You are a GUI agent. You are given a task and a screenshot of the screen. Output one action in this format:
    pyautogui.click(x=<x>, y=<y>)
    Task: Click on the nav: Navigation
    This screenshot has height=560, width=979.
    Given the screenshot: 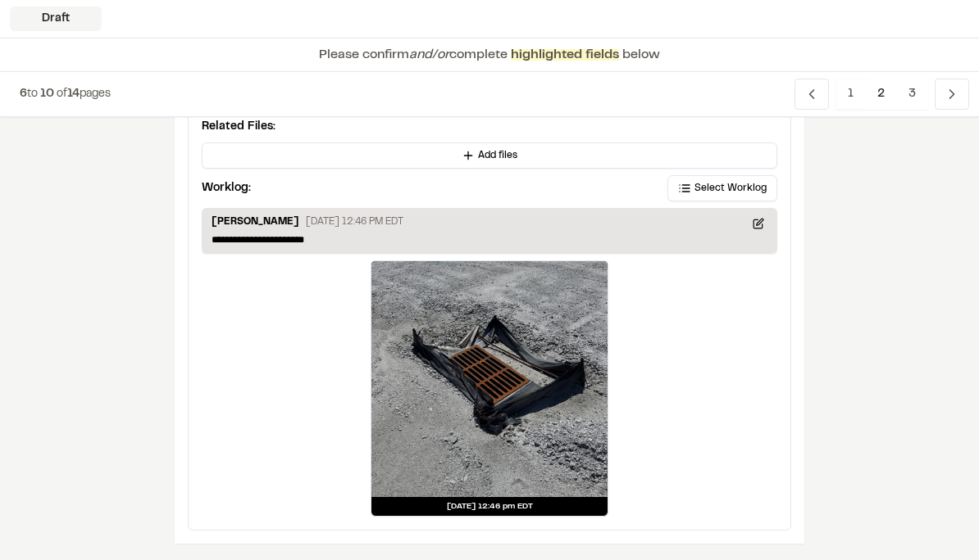 What is the action you would take?
    pyautogui.click(x=881, y=94)
    